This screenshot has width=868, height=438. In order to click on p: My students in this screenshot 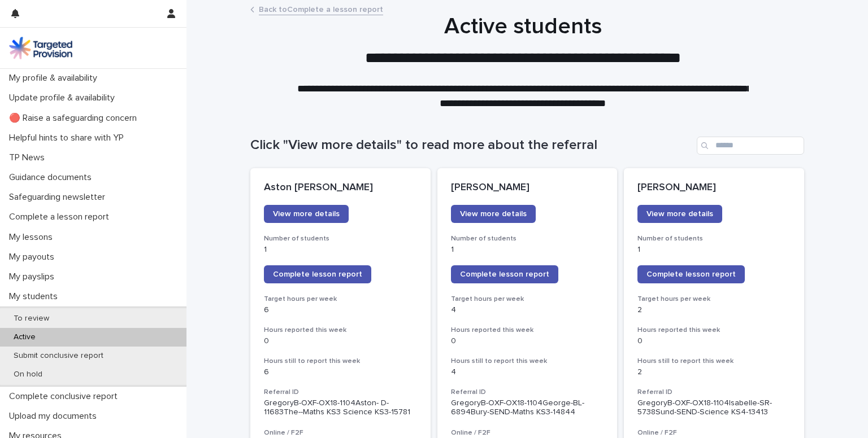, I will do `click(36, 296)`.